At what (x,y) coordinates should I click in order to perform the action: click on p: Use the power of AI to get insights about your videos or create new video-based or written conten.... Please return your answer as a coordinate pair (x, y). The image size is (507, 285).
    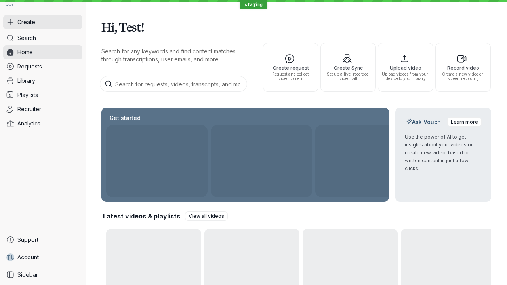
    Looking at the image, I should click on (443, 153).